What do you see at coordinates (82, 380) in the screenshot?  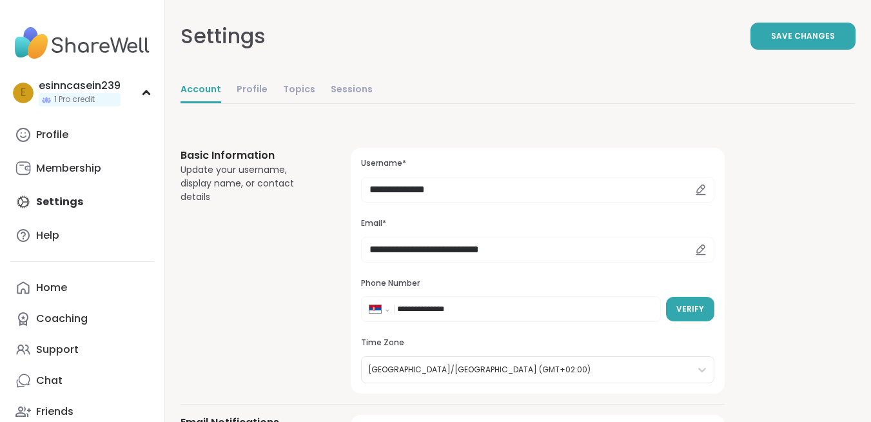 I see `a: Chat` at bounding box center [82, 380].